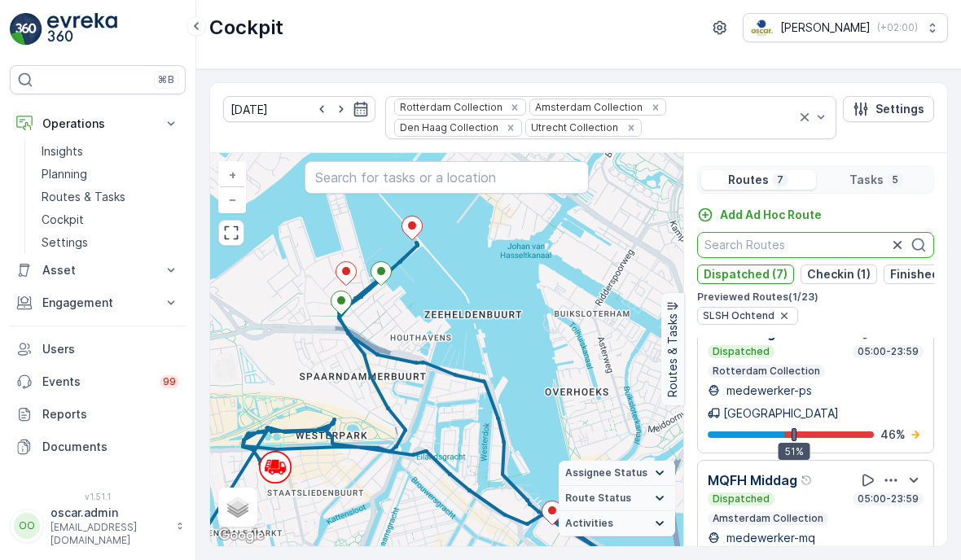  Describe the element at coordinates (97, 302) in the screenshot. I see `button: Engagement` at that location.